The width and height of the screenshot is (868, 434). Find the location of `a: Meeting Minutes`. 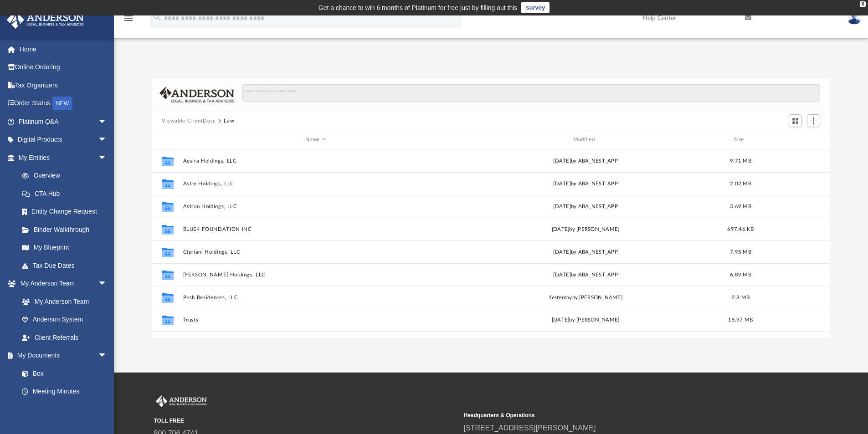

a: Meeting Minutes is located at coordinates (64, 392).